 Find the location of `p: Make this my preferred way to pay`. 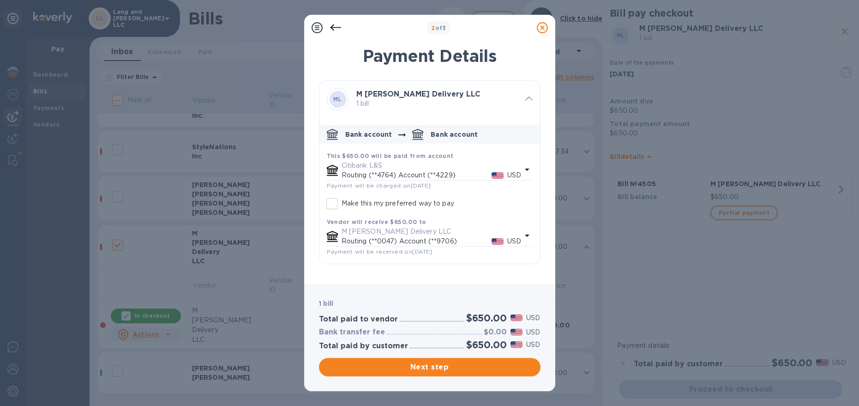

p: Make this my preferred way to pay is located at coordinates (398, 203).